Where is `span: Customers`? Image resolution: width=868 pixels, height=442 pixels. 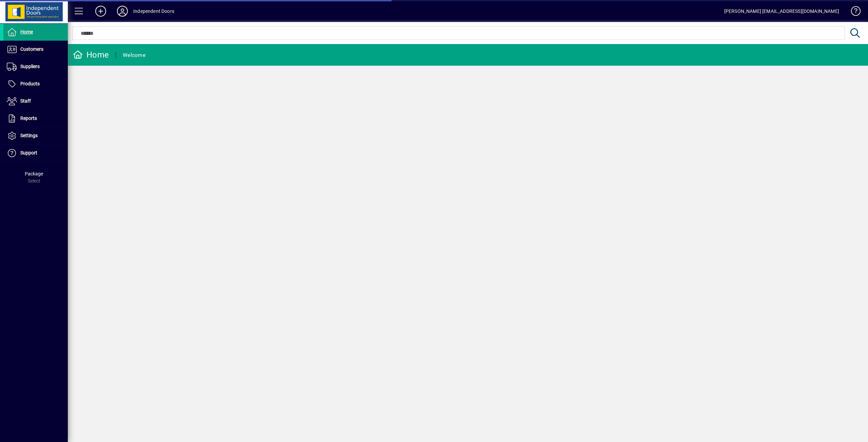 span: Customers is located at coordinates (32, 49).